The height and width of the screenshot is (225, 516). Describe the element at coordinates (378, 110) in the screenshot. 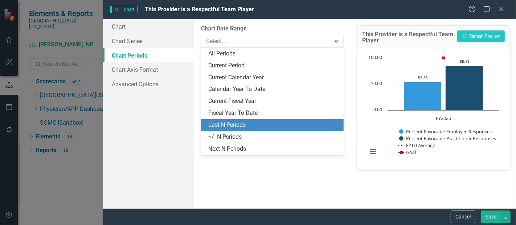

I see `text: 0.00` at that location.